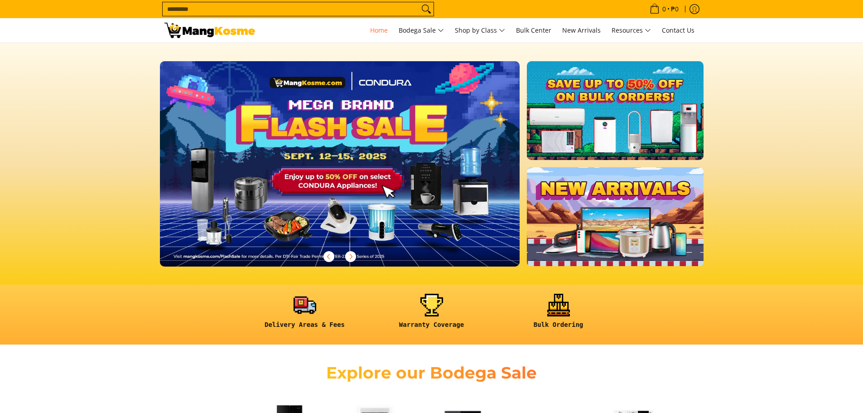  Describe the element at coordinates (432, 315) in the screenshot. I see `a: <h6><strong>Warranty Coverage</strong></h6>` at that location.